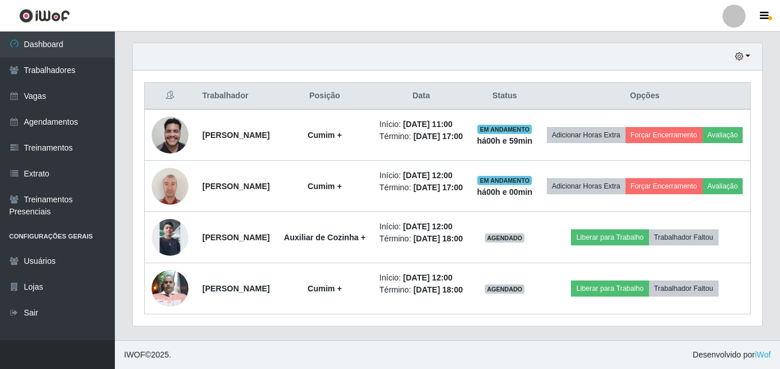 The width and height of the screenshot is (780, 369). What do you see at coordinates (170, 134) in the screenshot?
I see `img: 1750720776565.jpeg` at bounding box center [170, 134].